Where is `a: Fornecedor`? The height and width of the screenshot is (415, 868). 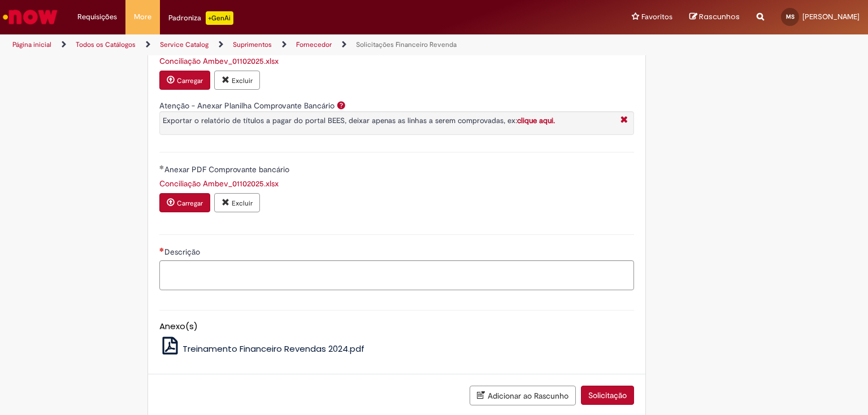
a: Fornecedor is located at coordinates (313, 45).